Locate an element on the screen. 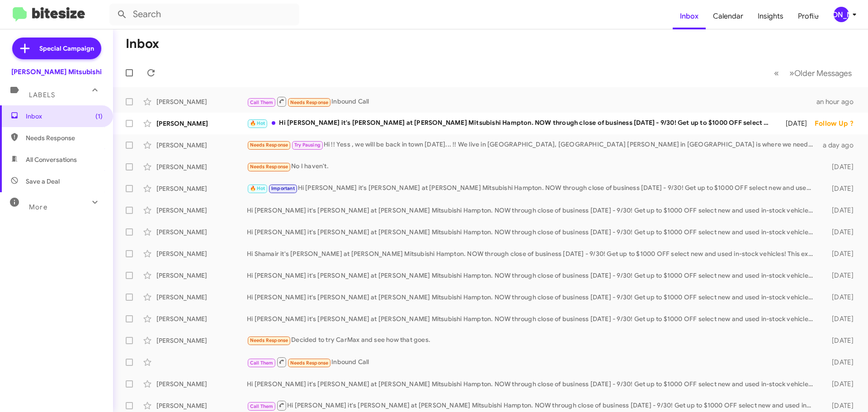  input: Search is located at coordinates (204, 14).